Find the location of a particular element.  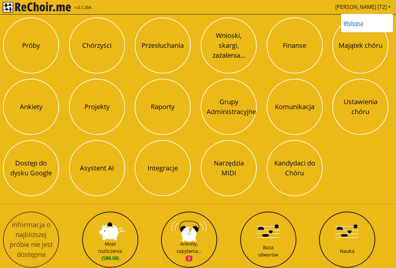

button: Ankiety is located at coordinates (31, 107).